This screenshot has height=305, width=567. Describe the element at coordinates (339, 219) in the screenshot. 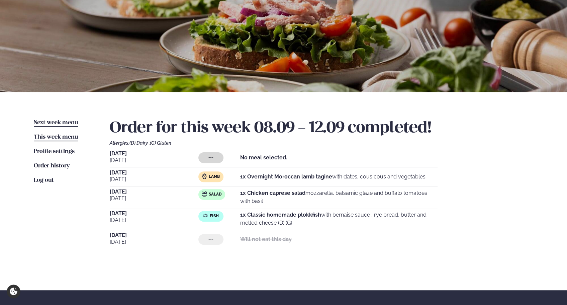

I see `p: with bernaise sauce , rye bread, butter and melted cheese (D) (G)` at that location.